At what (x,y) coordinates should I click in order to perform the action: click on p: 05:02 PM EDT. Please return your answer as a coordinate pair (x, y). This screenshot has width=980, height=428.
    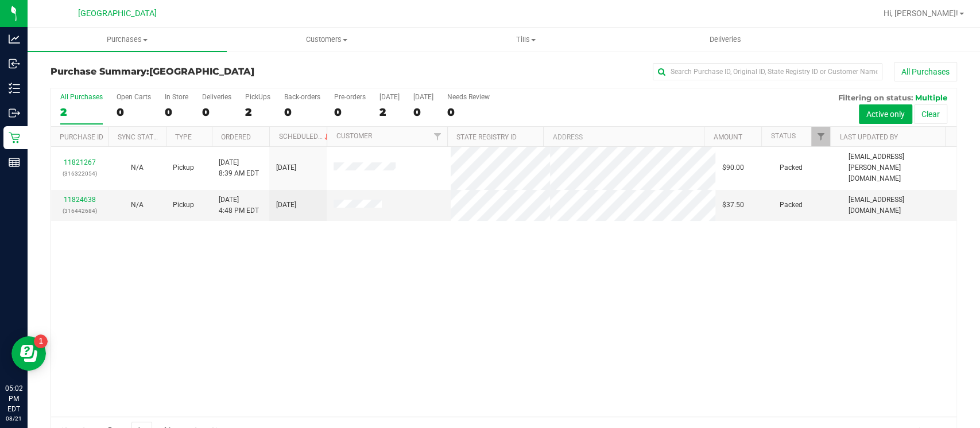
    Looking at the image, I should click on (14, 399).